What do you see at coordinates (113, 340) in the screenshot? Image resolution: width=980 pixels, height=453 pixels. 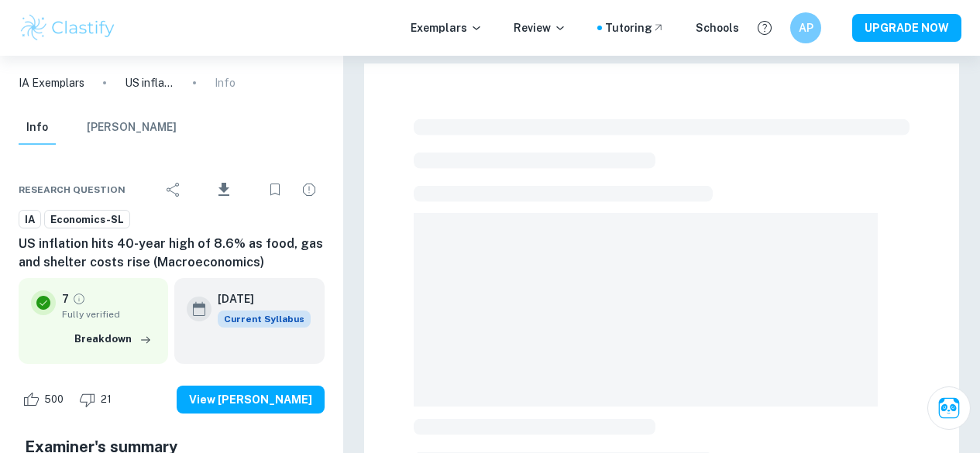 I see `button: Breakdown` at bounding box center [113, 340].